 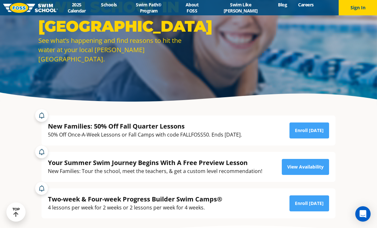 I want to click on a: Careers, so click(x=306, y=4).